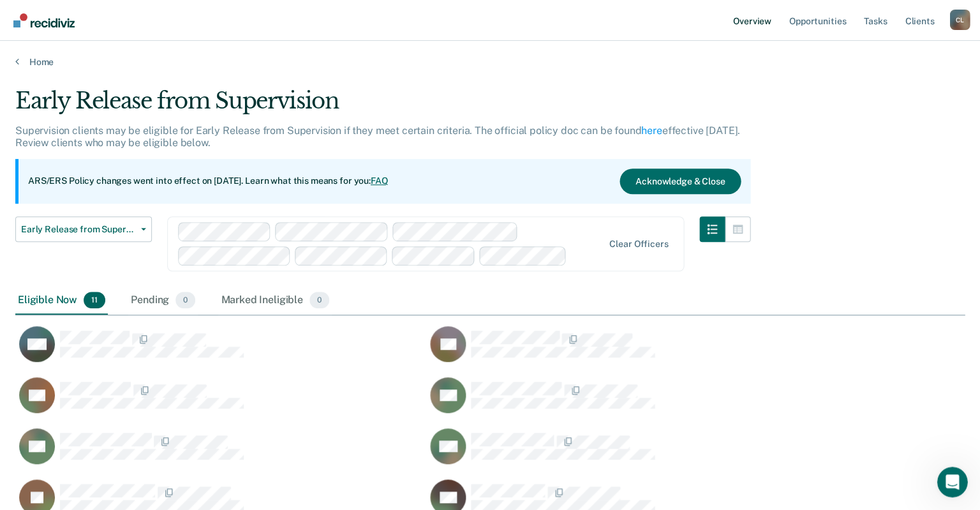  I want to click on p: Supervision clients may be eligible for Early Release from Supervision if they meet certain crite..., so click(377, 137).